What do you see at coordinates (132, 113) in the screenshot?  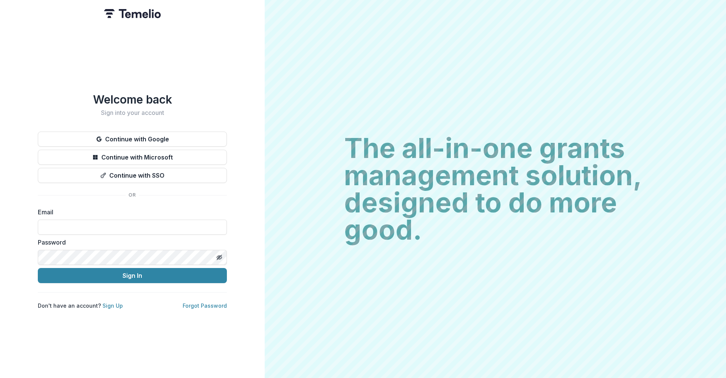 I see `h2: Sign into your account` at bounding box center [132, 113].